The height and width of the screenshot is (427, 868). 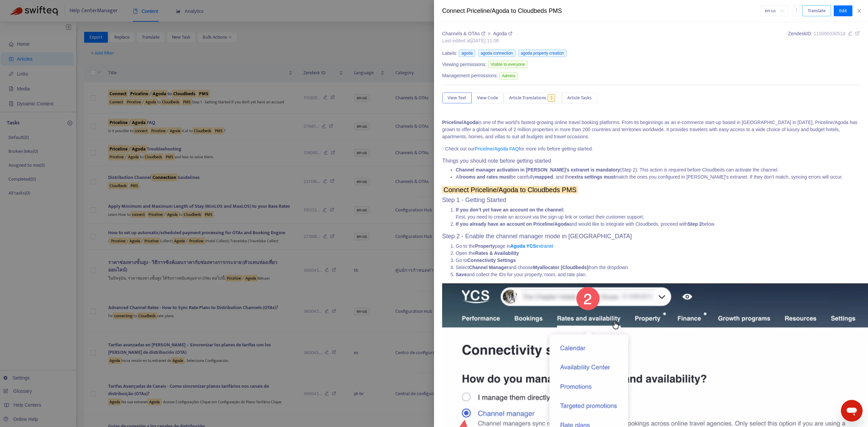 What do you see at coordinates (561, 268) in the screenshot?
I see `strong: Myallocator (Cloudbeds)` at bounding box center [561, 268].